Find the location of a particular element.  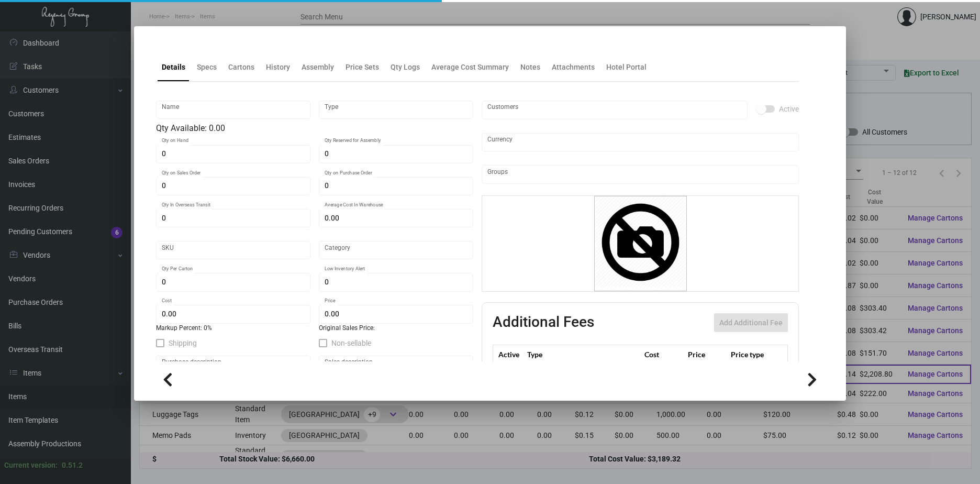

span: Shipping is located at coordinates (183, 343).